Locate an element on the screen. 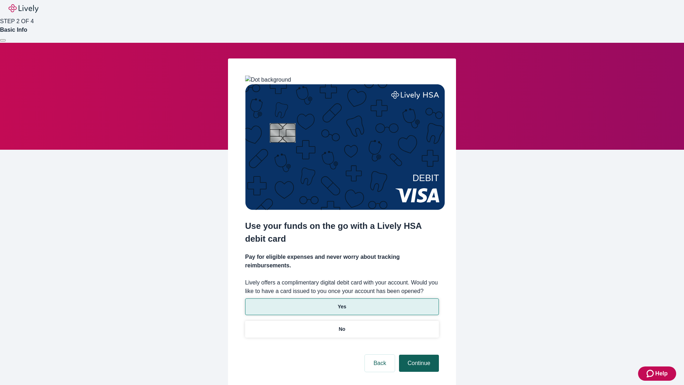 This screenshot has width=684, height=385. span: Help is located at coordinates (661, 373).